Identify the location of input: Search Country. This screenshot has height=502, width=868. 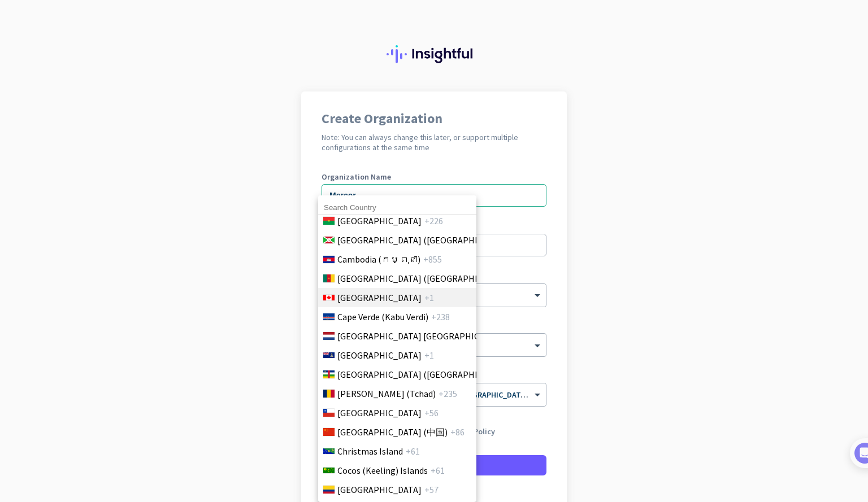
(397, 208).